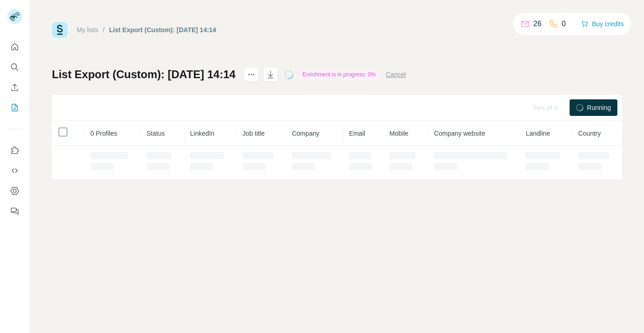  I want to click on button: Use Surfe API, so click(14, 170).